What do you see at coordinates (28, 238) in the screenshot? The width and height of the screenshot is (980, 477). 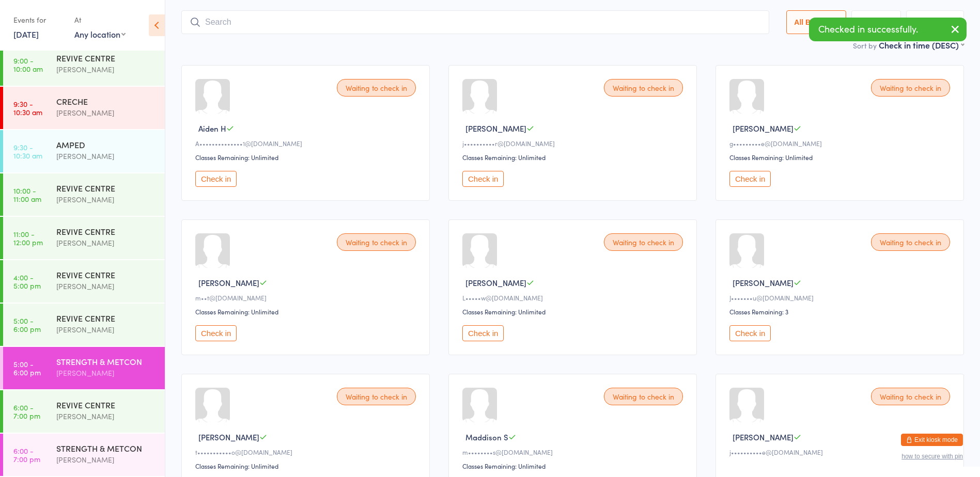 I see `time: 11:00 - 12:00 pm` at bounding box center [28, 238].